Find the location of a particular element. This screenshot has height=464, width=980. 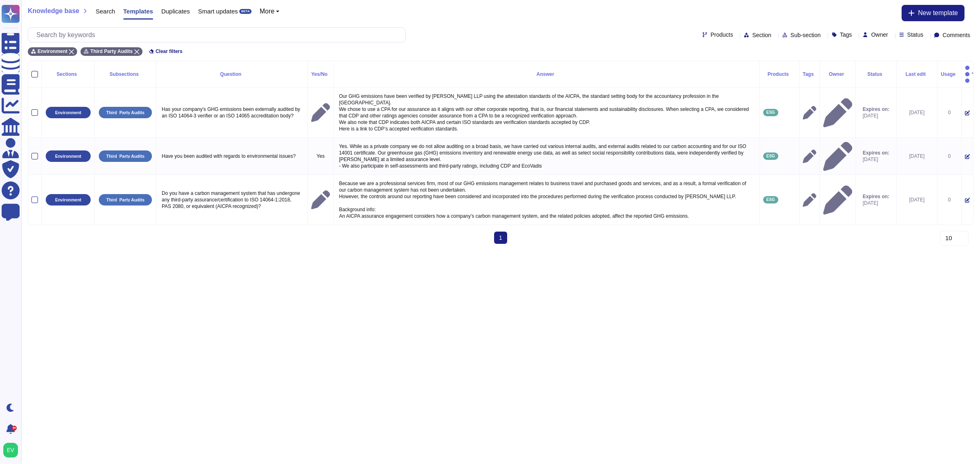

button: New template is located at coordinates (933, 13).